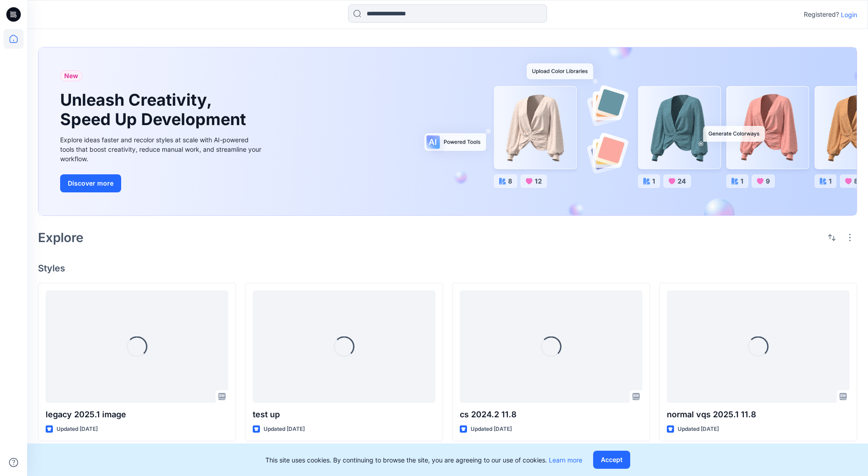  I want to click on h1: Unleash Creativity, Speed Up Development, so click(155, 110).